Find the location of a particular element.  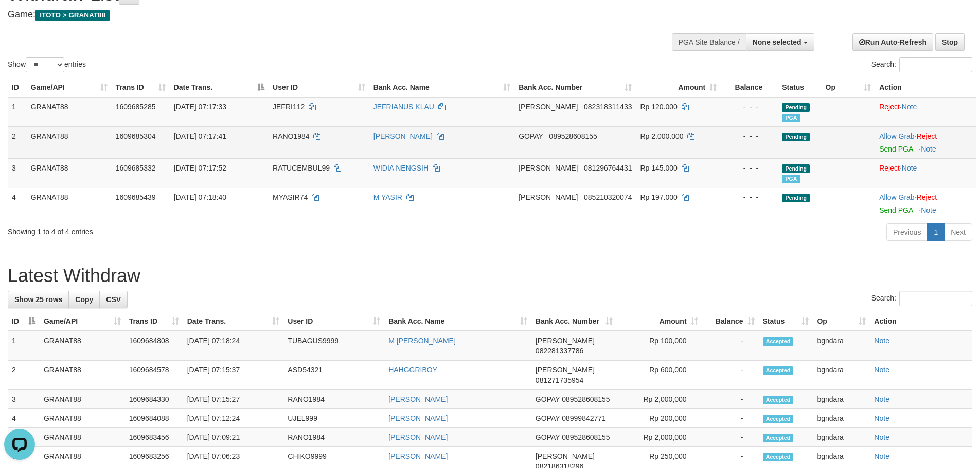

a: Previous is located at coordinates (907, 233).